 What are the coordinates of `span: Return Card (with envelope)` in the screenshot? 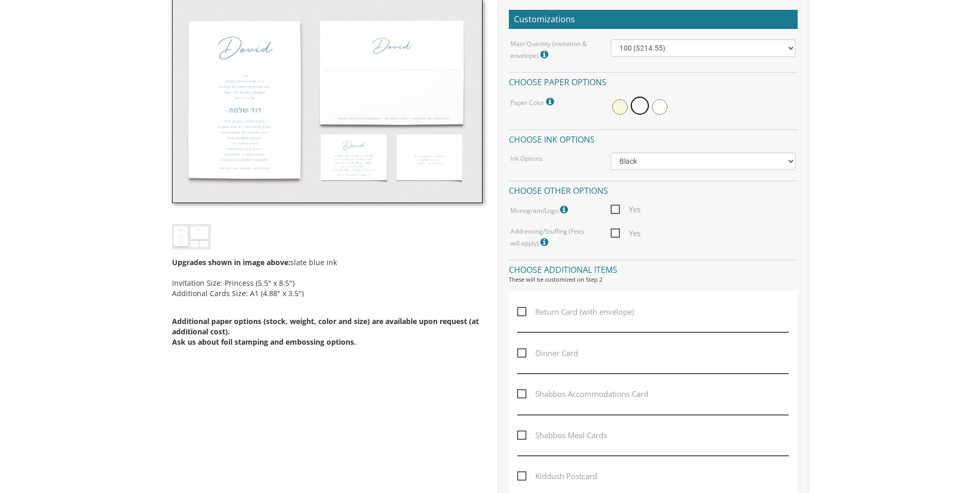 It's located at (575, 311).